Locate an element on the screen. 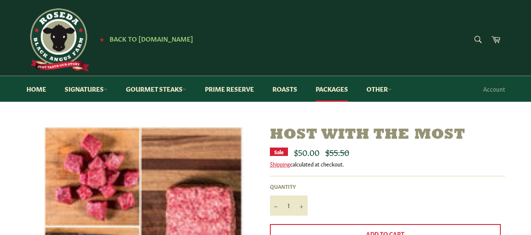 This screenshot has height=235, width=531. div: Sale is located at coordinates (279, 152).